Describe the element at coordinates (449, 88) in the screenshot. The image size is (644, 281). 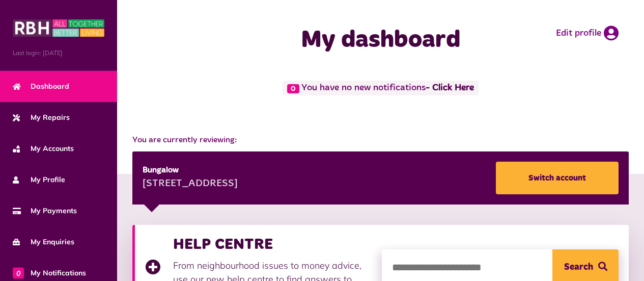
I see `a: - Click Here` at that location.